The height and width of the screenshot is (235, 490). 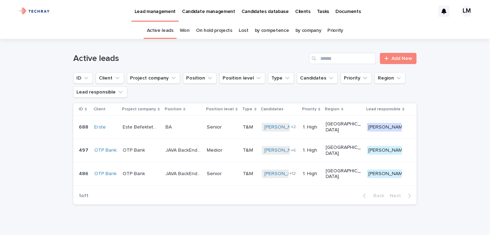 What do you see at coordinates (220, 109) in the screenshot?
I see `p: Position level` at bounding box center [220, 109].